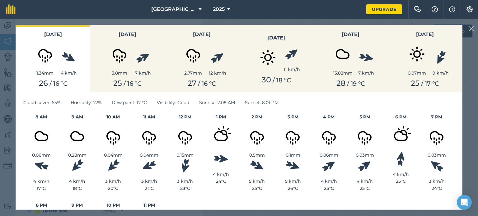 The width and height of the screenshot is (478, 216). I want to click on div: Open Intercom Messenger, so click(464, 203).